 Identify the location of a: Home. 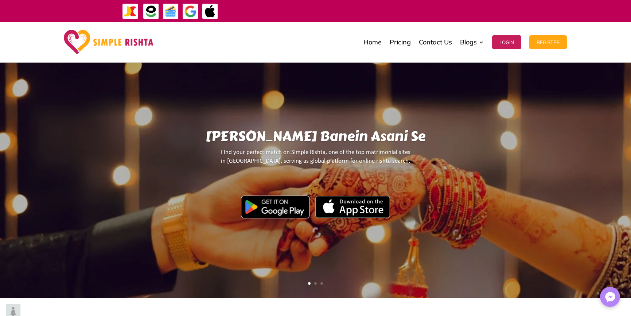
(373, 42).